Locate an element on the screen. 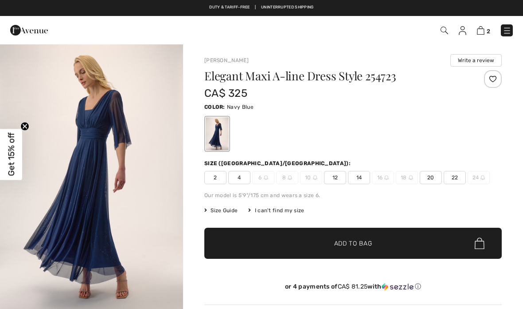 The width and height of the screenshot is (523, 309). div: Our model is 5'9"/175 cm and wears a size 6. is located at coordinates (353, 195).